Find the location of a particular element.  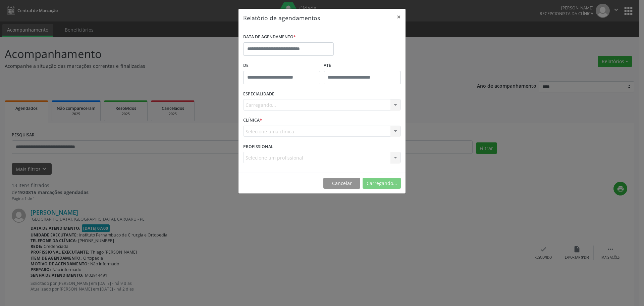

label: PROFISSIONAL is located at coordinates (258, 146).